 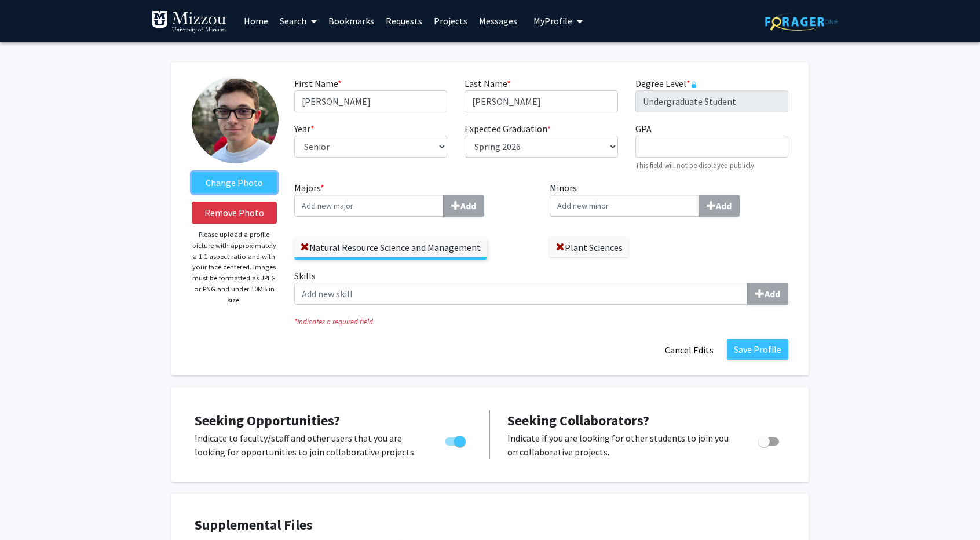 I want to click on a: Requests, so click(x=403, y=21).